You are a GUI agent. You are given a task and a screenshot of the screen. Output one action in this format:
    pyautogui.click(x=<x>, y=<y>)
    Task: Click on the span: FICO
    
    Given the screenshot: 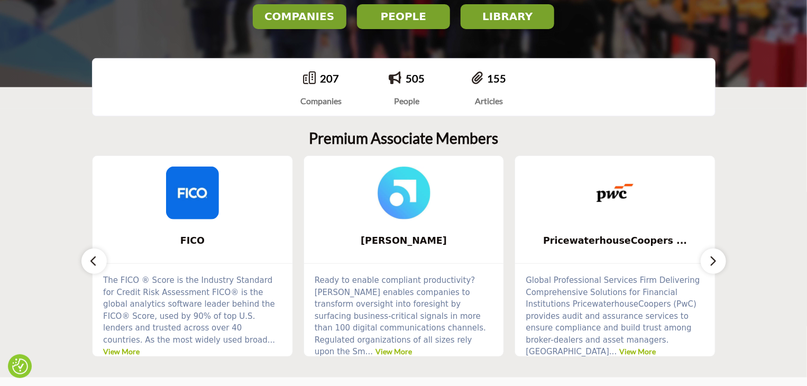 What is the action you would take?
    pyautogui.click(x=193, y=241)
    